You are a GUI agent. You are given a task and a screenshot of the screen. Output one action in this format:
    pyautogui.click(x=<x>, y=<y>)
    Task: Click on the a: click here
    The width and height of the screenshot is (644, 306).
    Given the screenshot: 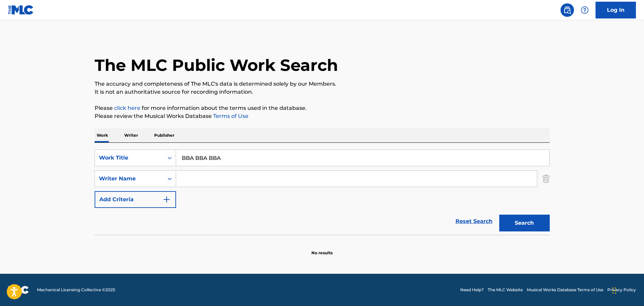 What is the action you would take?
    pyautogui.click(x=127, y=108)
    